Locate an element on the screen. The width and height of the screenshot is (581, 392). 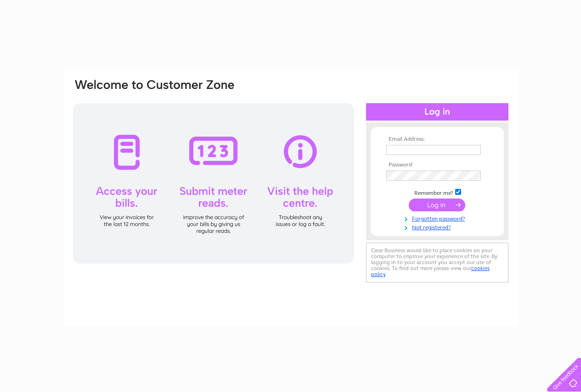
td: Remember me? is located at coordinates (438, 192).